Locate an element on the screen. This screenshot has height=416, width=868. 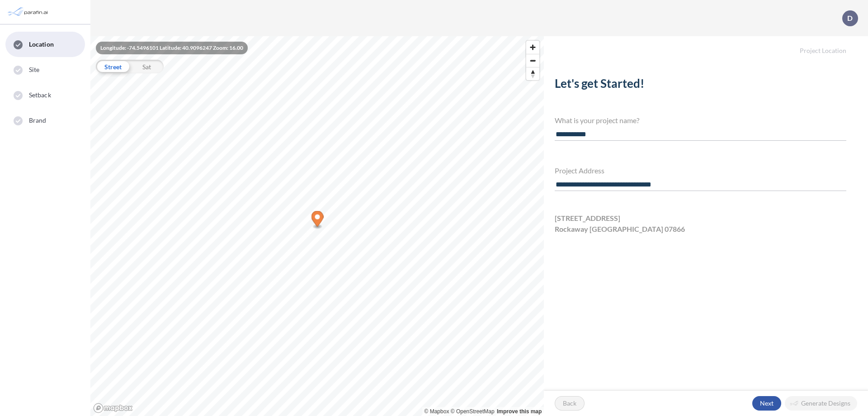
img: Parafin is located at coordinates (28, 12).